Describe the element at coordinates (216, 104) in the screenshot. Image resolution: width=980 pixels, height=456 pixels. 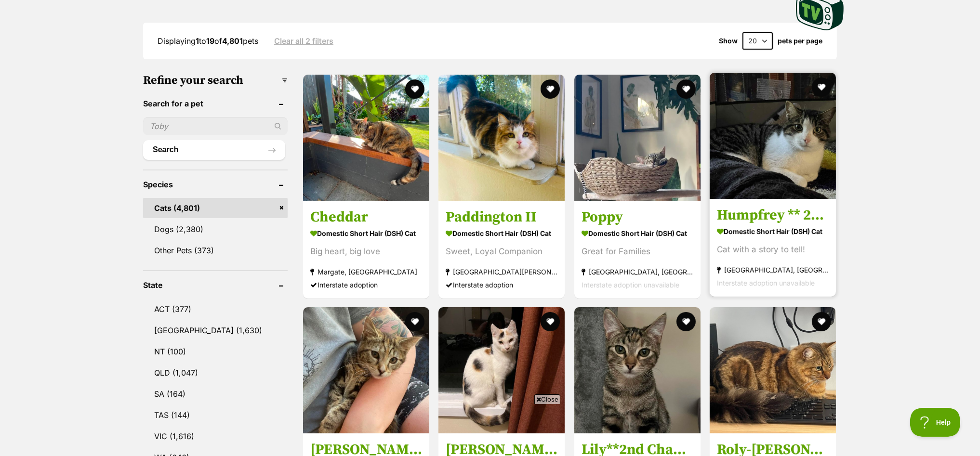
I see `header: Search for a pet` at that location.